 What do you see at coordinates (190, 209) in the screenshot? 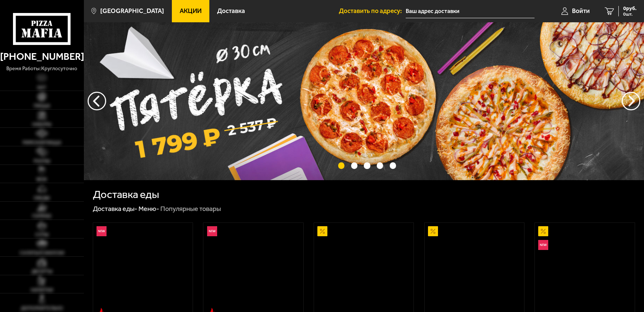
I see `div: Популярные товары` at bounding box center [190, 209].